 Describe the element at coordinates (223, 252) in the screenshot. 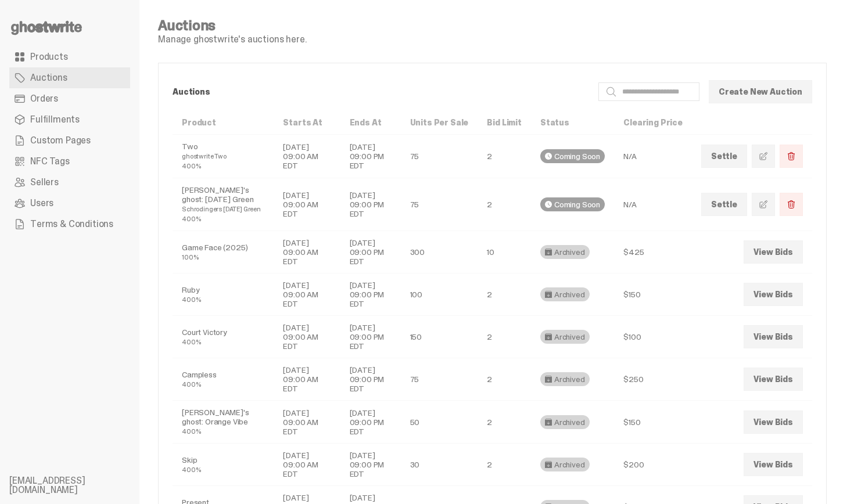

I see `td: Game Face (2025)` at that location.